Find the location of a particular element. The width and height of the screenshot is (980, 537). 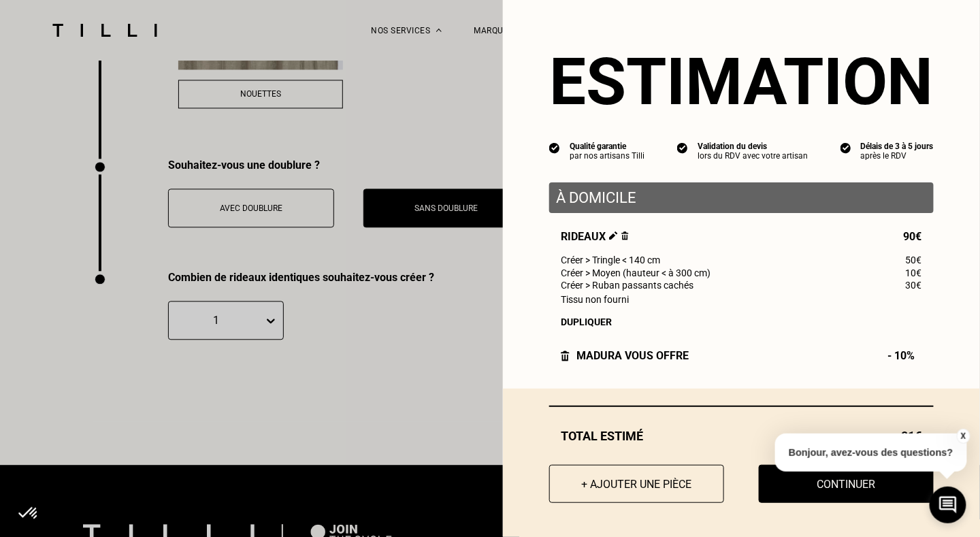

div: Qualité garantie is located at coordinates (607, 147).